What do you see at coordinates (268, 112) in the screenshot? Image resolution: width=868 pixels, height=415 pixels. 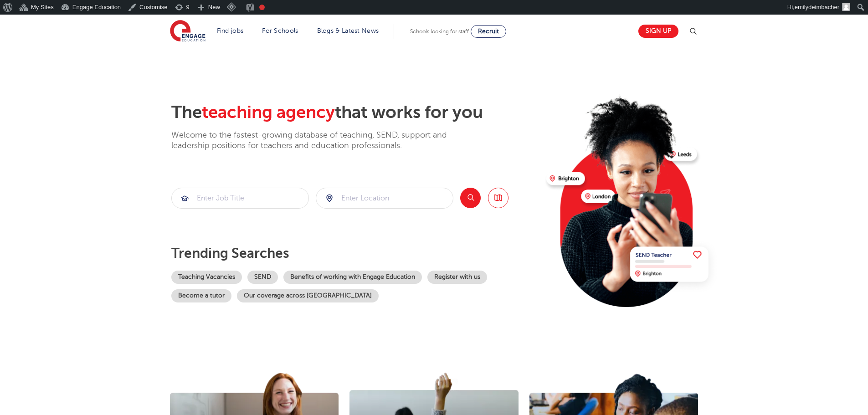 I see `span: teaching agency` at bounding box center [268, 112].